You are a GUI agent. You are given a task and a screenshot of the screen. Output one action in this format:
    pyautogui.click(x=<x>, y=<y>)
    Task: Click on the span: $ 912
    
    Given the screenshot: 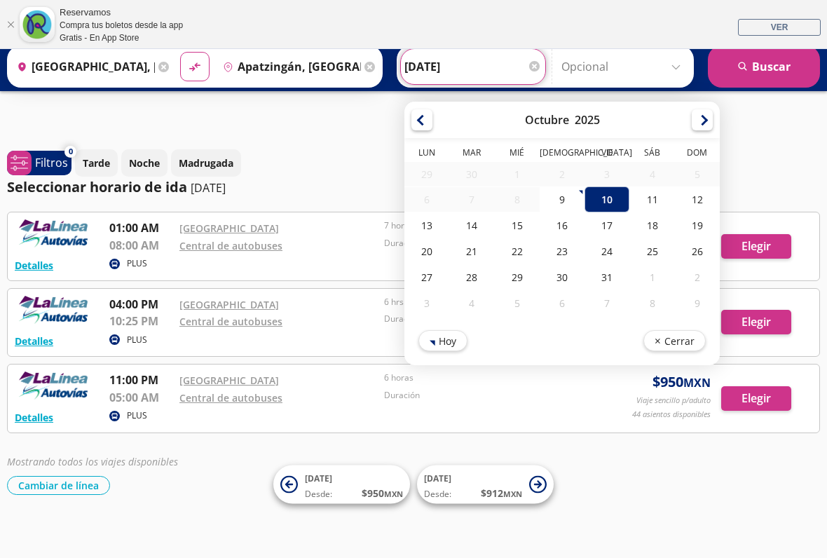 What is the action you would take?
    pyautogui.click(x=501, y=493)
    